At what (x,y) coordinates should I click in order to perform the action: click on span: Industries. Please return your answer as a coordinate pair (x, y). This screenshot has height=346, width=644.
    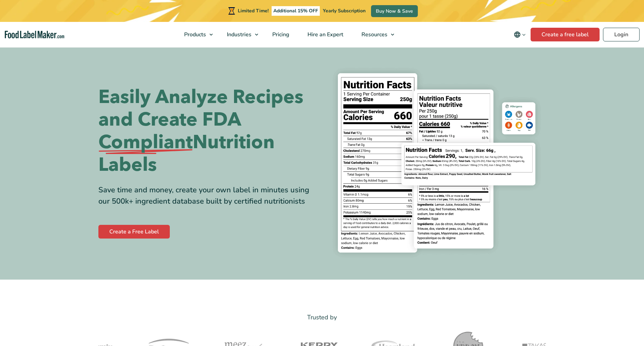
    Looking at the image, I should click on (239, 35).